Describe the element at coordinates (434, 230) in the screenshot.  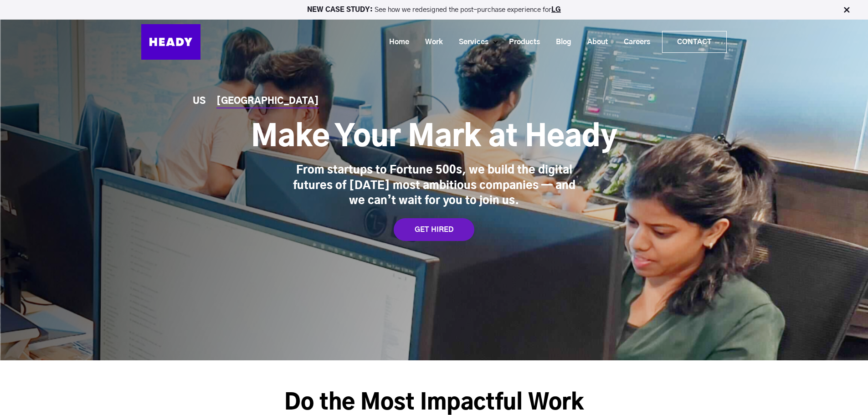
I see `div: GET HIRED` at that location.